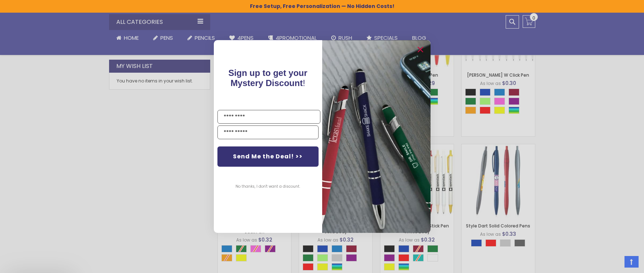 The width and height of the screenshot is (644, 273). Describe the element at coordinates (376, 136) in the screenshot. I see `img: pop-up-image` at that location.